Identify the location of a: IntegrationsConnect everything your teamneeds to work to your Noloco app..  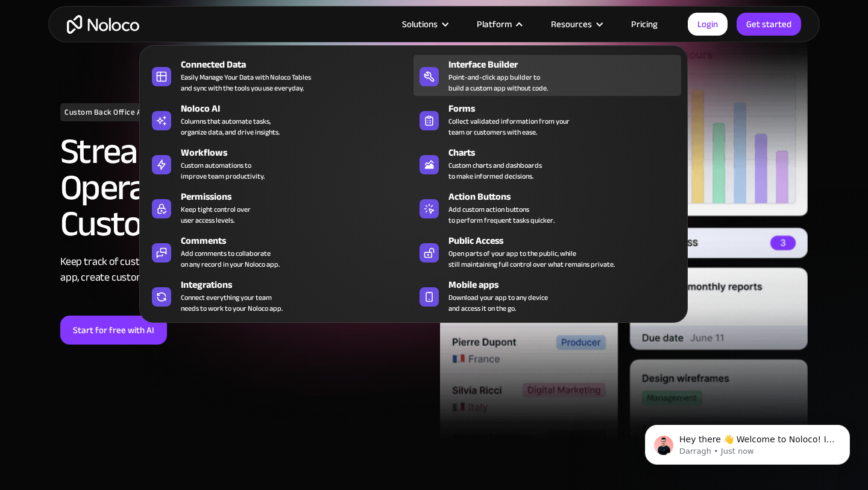
(280, 296).